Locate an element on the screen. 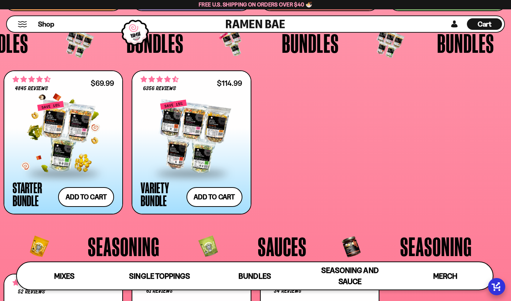 This screenshot has height=301, width=511. span: 4.71 stars is located at coordinates (32, 79).